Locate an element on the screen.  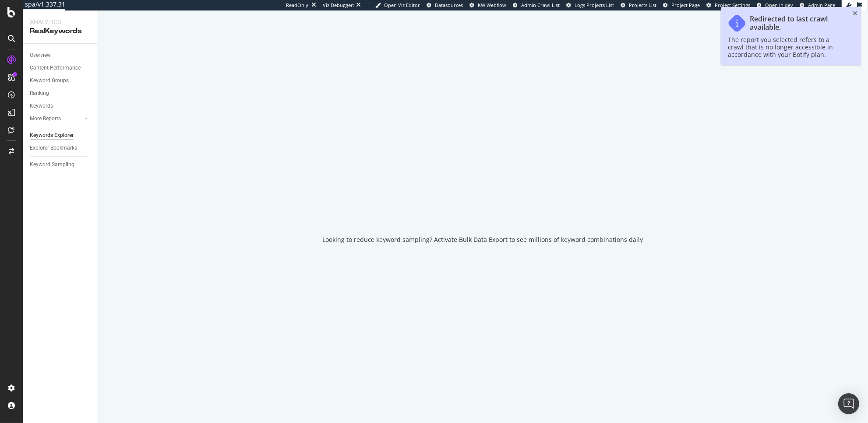
div: Overview is located at coordinates (40, 55).